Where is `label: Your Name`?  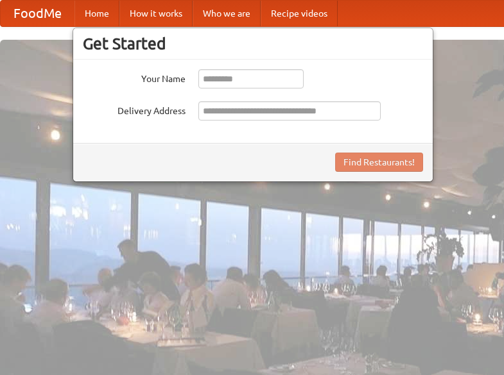 label: Your Name is located at coordinates (134, 77).